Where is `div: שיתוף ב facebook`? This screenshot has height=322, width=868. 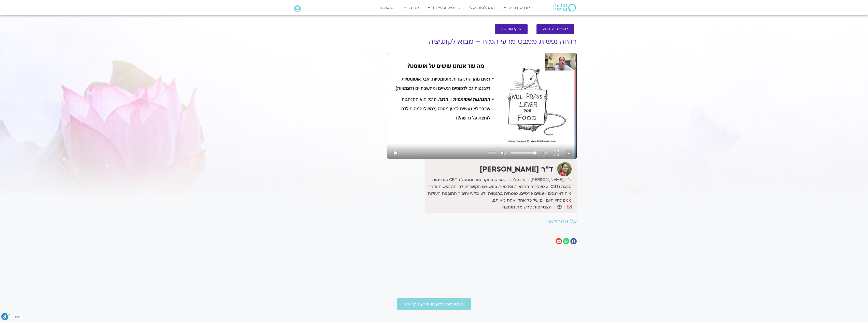
div: שיתוף ב facebook is located at coordinates (573, 241).